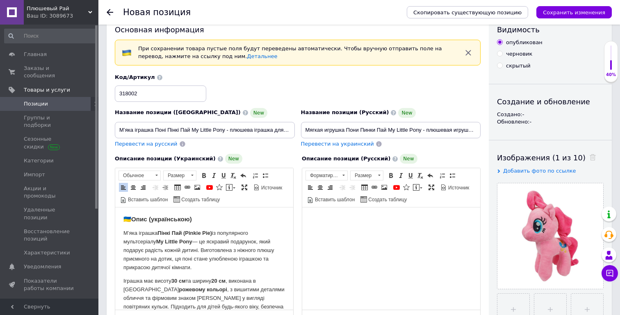  I want to click on div: Основная информация, so click(297, 30).